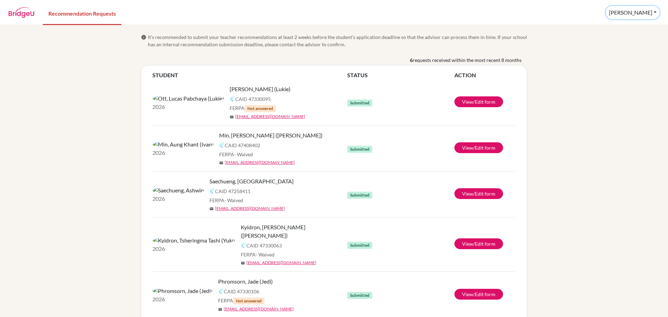 The image size is (668, 317). What do you see at coordinates (264, 245) in the screenshot?
I see `span: CAID 47330063` at bounding box center [264, 245].